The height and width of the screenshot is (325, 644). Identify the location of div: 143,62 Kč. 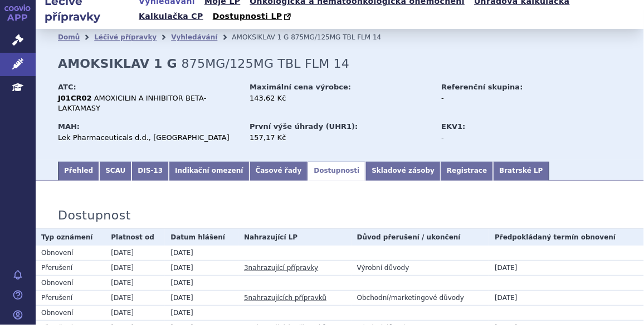
(339, 99).